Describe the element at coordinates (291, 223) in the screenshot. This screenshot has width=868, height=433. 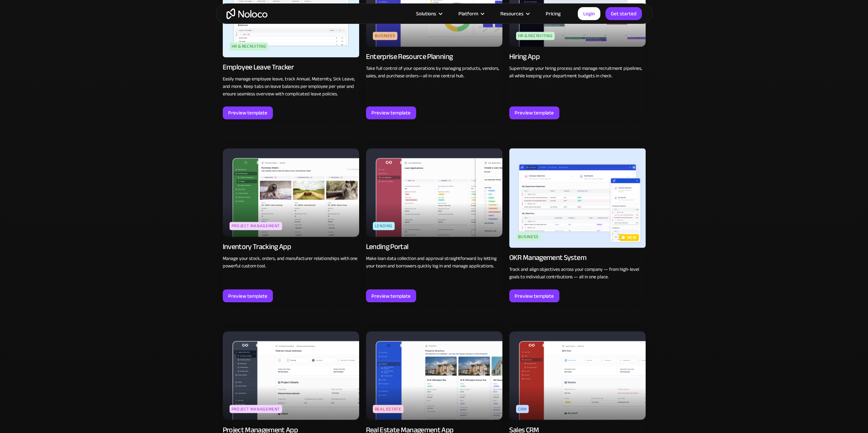
I see `a: Project ManagementInventory Tracking AppManage your stock, orders, and manufacturer relationships...` at that location.